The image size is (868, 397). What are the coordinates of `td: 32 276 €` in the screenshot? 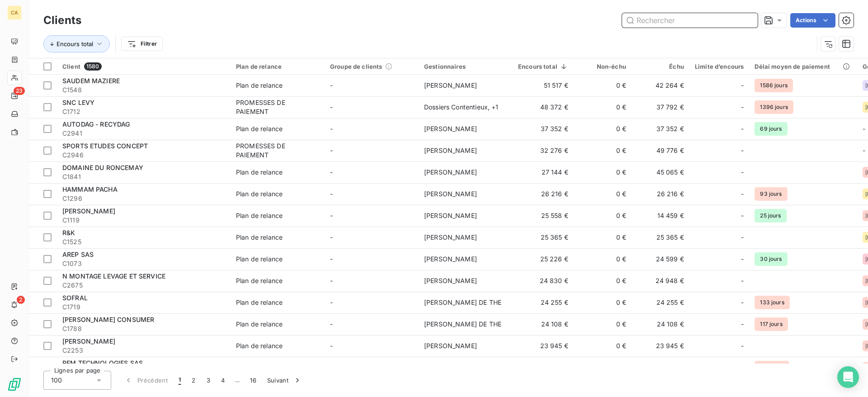 It's located at (542, 150).